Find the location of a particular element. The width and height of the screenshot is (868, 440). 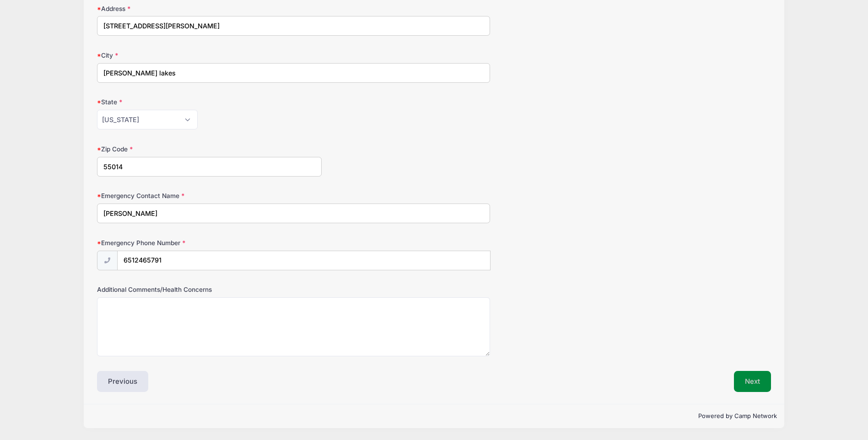

label: Zip Code is located at coordinates (209, 149).